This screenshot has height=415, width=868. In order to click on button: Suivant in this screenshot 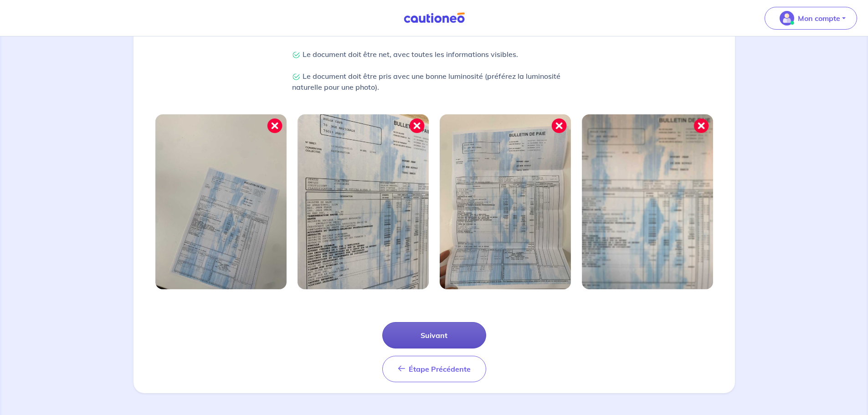, I will do `click(434, 335)`.